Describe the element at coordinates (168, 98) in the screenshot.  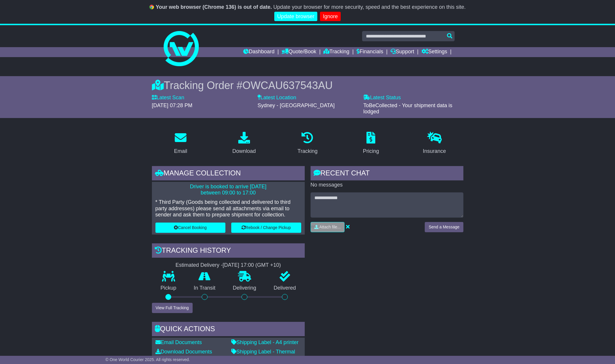
I see `label: Latest Scan` at that location.